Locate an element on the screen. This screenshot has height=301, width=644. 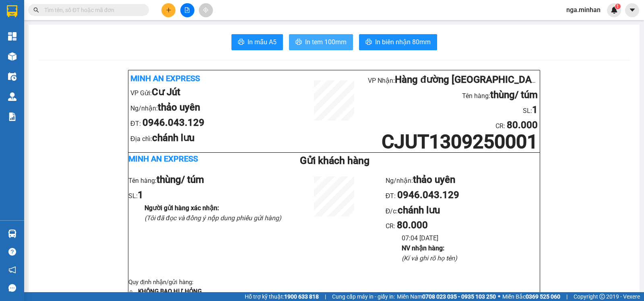
strong: 0708 023 035 - 0935 103 250 is located at coordinates (459, 296).